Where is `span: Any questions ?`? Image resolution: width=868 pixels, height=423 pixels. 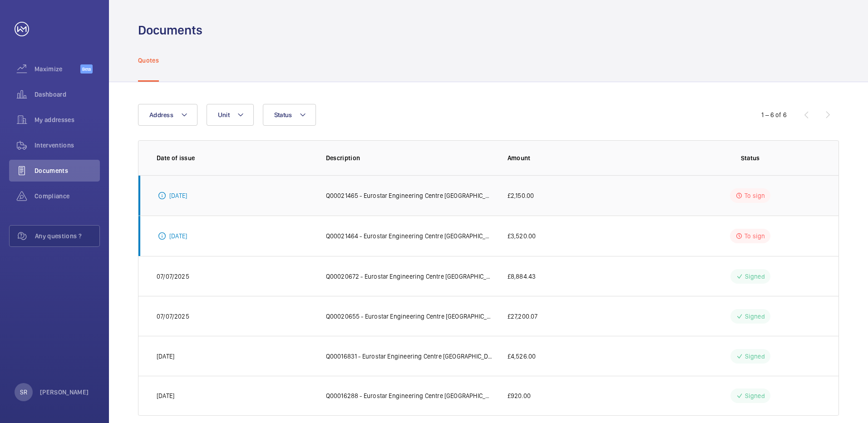
span: Any questions ? is located at coordinates (67, 236).